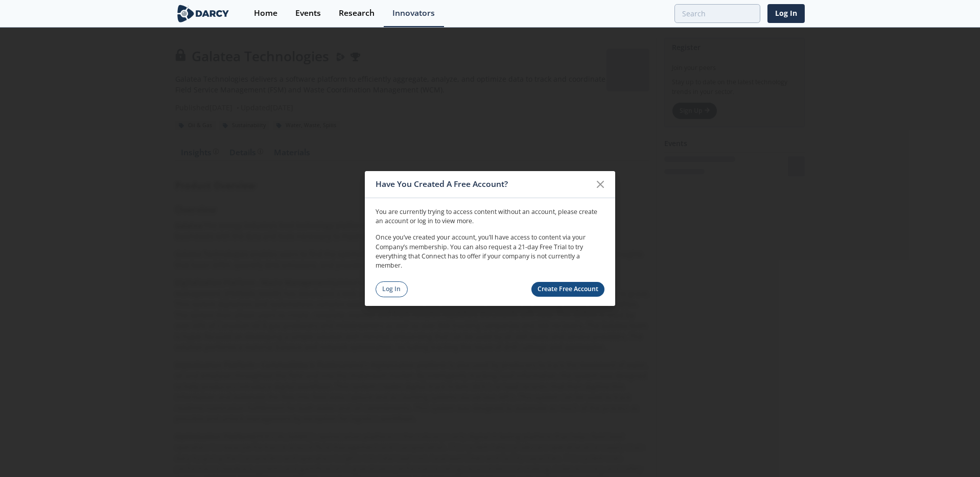  What do you see at coordinates (717, 13) in the screenshot?
I see `input: Advanced Search` at bounding box center [717, 13].